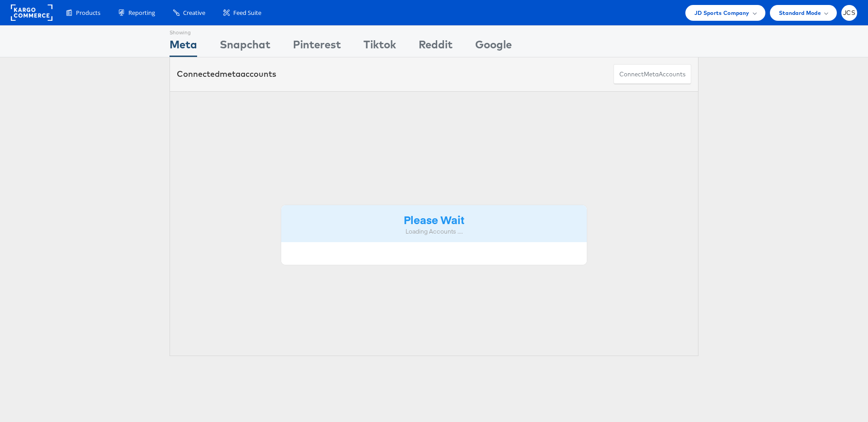 The width and height of the screenshot is (868, 422). I want to click on div: Tiktok, so click(380, 46).